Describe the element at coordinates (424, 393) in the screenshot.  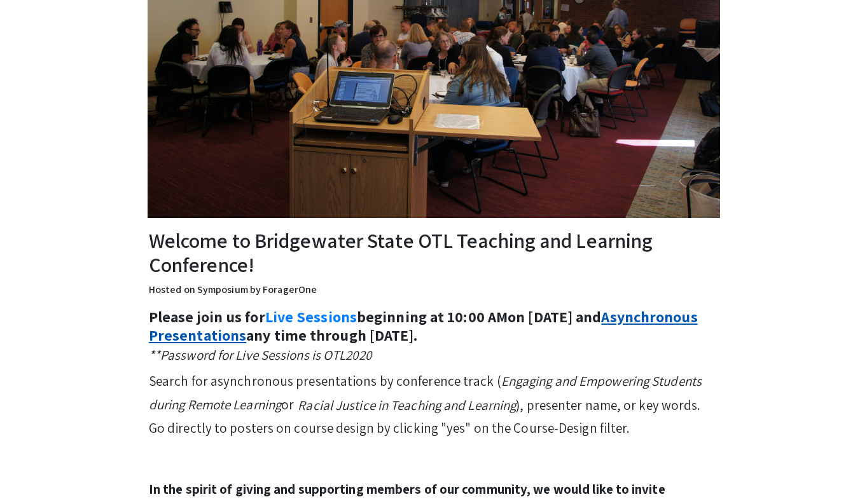
I see `em: Engaging and Empowering Students during Remote Learning` at that location.